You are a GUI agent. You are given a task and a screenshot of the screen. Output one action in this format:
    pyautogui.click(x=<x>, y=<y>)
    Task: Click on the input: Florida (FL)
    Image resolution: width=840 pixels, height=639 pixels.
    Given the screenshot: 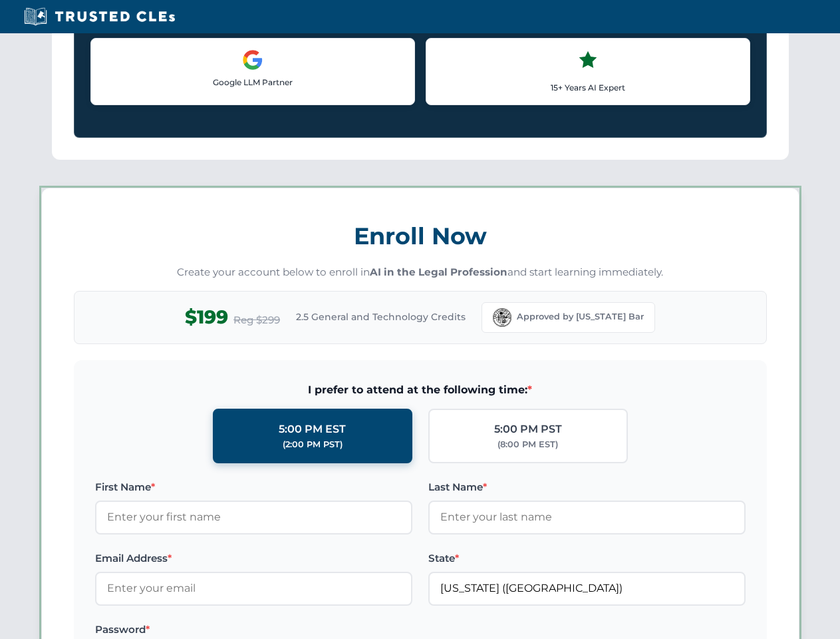 What is the action you would take?
    pyautogui.click(x=586, y=588)
    